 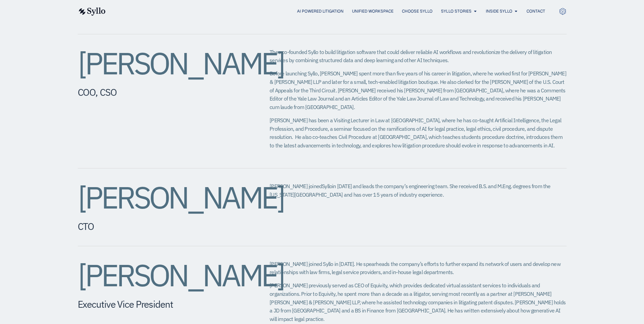 What do you see at coordinates (332, 11) in the screenshot?
I see `div: Menu Toggle` at bounding box center [332, 11].